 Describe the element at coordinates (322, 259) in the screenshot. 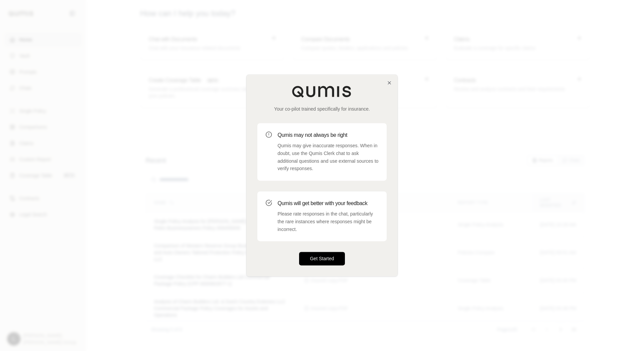

I see `button: Get Started` at that location.